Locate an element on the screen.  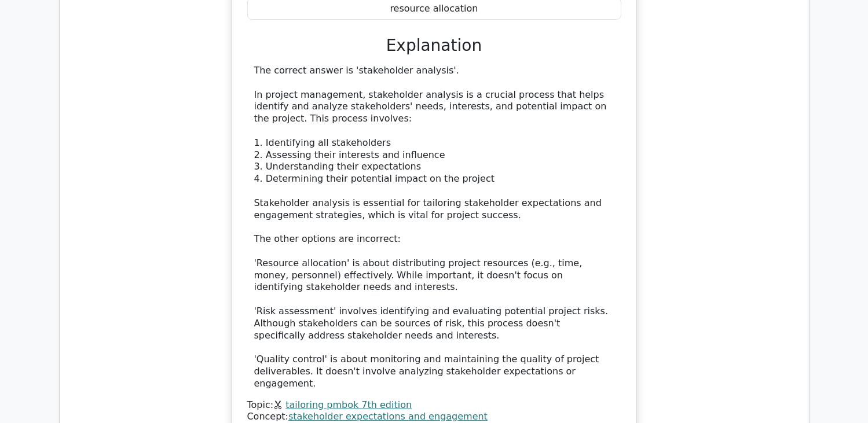
h3: Explanation is located at coordinates (434, 45).